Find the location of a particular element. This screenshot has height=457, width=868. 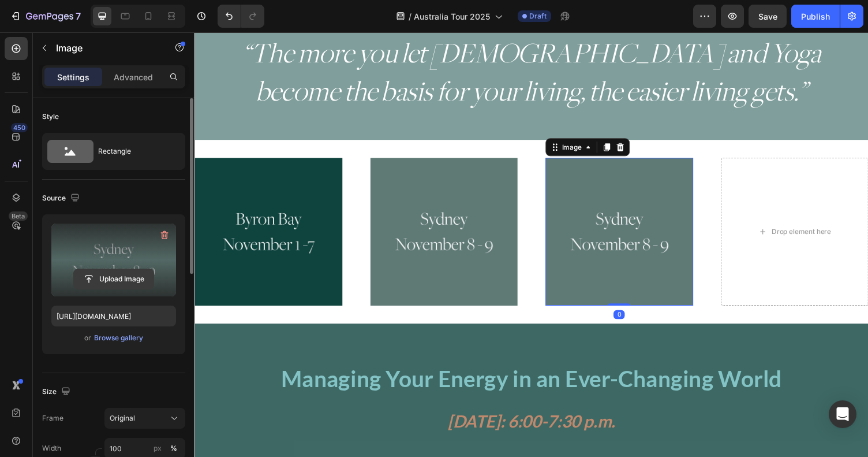

h2: Rich Text Editor. Editing area: main is located at coordinates (346, 41).